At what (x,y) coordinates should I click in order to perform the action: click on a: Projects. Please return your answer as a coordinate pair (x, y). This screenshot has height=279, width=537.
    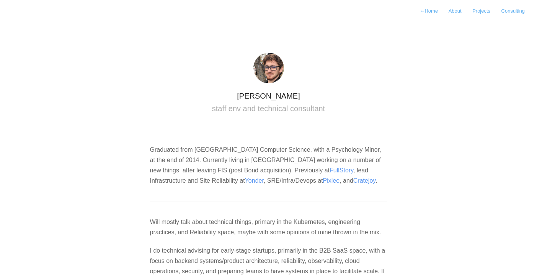
    Looking at the image, I should click on (481, 11).